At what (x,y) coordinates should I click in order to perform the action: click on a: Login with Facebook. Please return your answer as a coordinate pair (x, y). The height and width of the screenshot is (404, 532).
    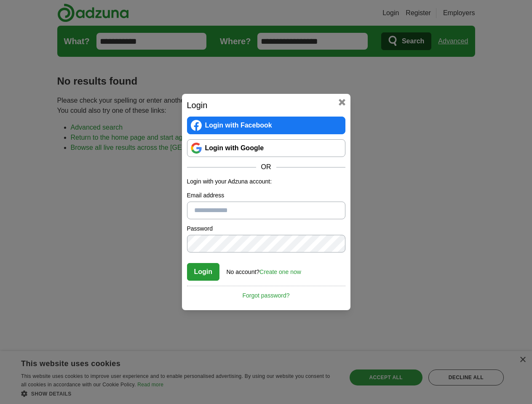
    Looking at the image, I should click on (266, 125).